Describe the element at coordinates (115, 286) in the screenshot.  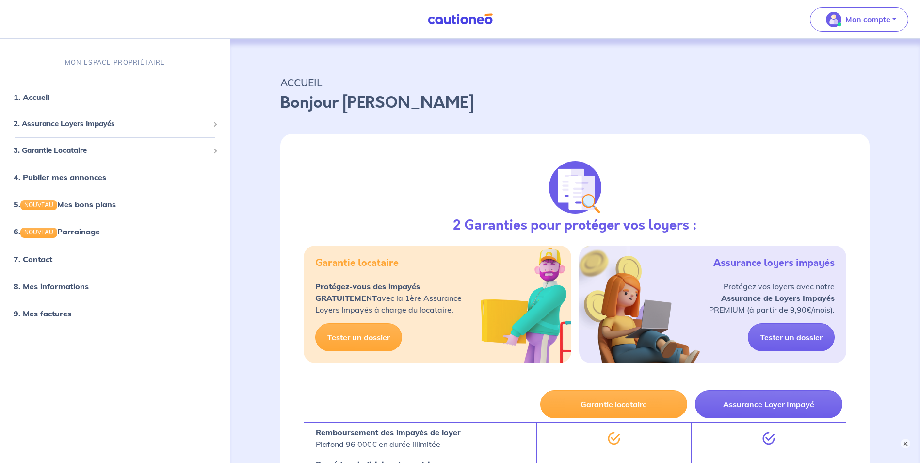
I see `div: 8. Mes informations` at that location.